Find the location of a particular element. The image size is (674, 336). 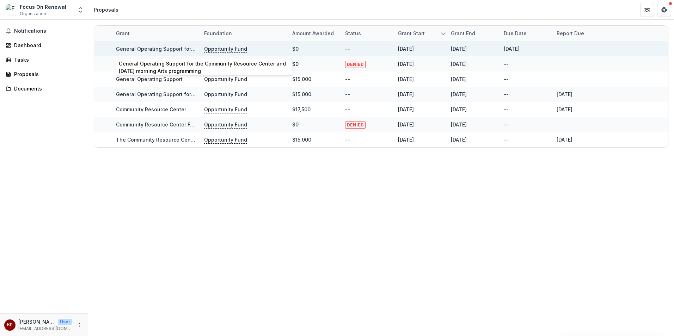

a: General Operating Support for the Community Resource Center is located at coordinates (194, 94).